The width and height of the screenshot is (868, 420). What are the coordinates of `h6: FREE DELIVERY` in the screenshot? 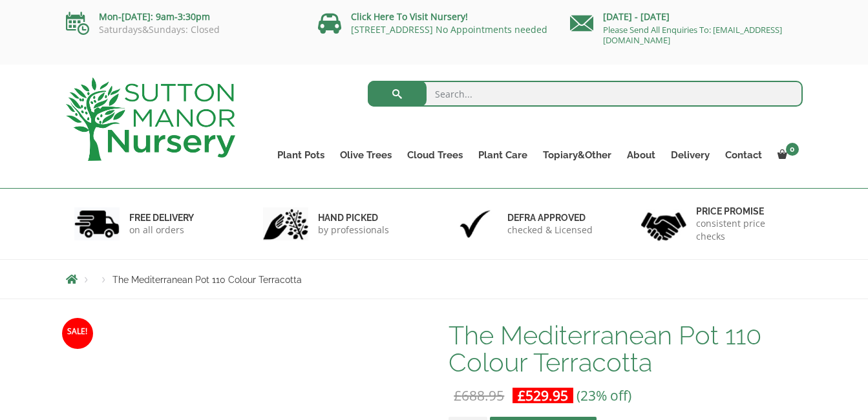 It's located at (161, 217).